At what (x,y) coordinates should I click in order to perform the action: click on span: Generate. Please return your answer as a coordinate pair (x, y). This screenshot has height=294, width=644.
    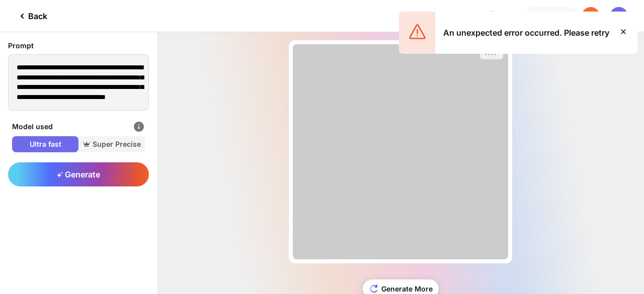
    Looking at the image, I should click on (78, 175).